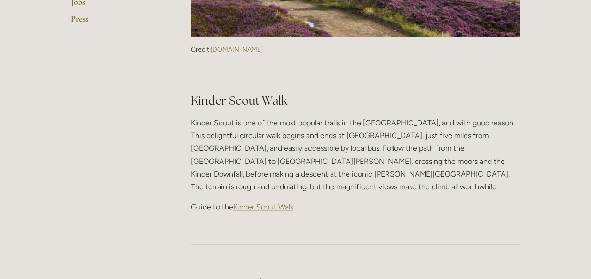 The width and height of the screenshot is (591, 279). What do you see at coordinates (116, 22) in the screenshot?
I see `a: Press` at bounding box center [116, 22].